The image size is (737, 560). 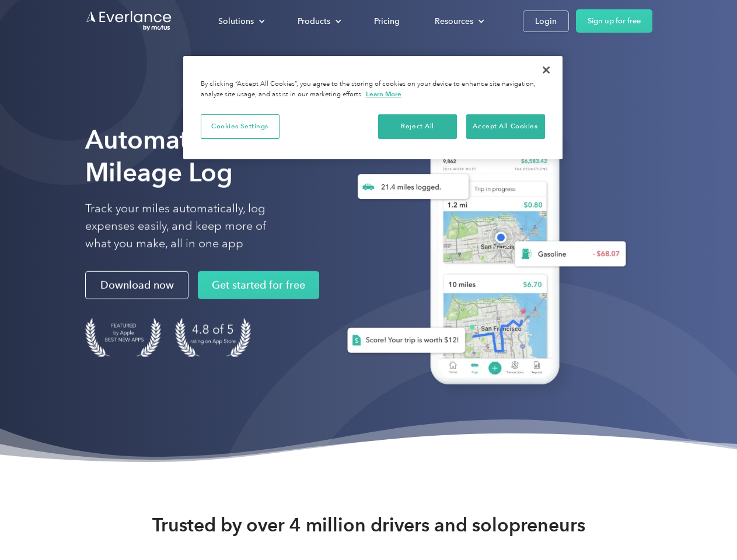 What do you see at coordinates (383, 94) in the screenshot?
I see `a: More information about your privacy, opens in a new tab` at bounding box center [383, 94].